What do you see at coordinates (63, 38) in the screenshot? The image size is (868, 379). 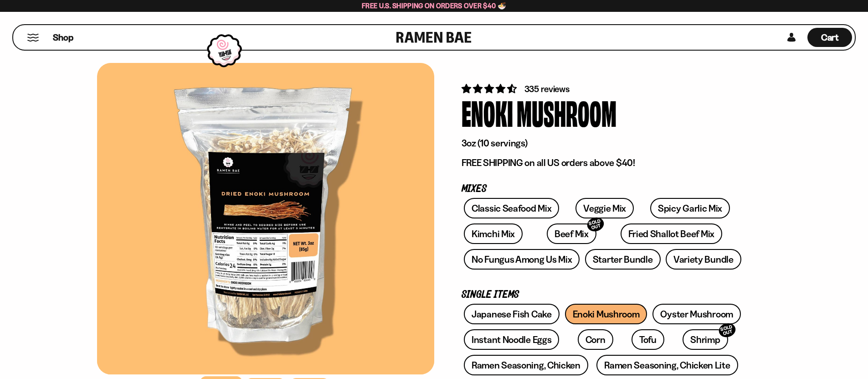 I see `a: Shop` at bounding box center [63, 38].